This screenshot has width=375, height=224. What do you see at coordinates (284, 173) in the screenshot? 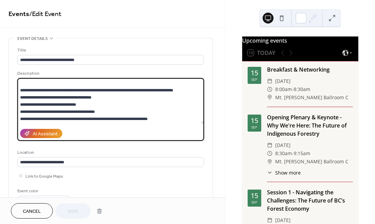
I see `button: ​Show more` at bounding box center [284, 173].